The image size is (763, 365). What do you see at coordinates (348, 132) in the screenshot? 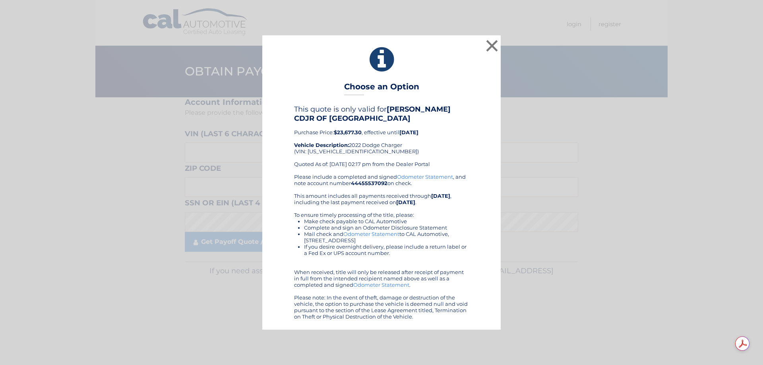
I see `b: $23,677.30` at bounding box center [348, 132].